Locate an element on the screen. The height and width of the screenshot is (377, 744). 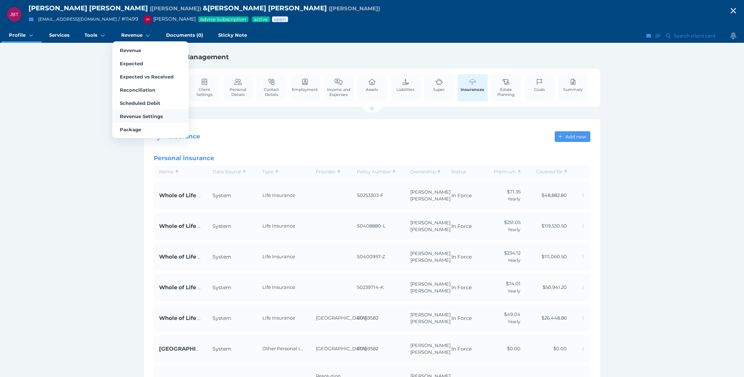
span: Scheduled Debit is located at coordinates (140, 103).